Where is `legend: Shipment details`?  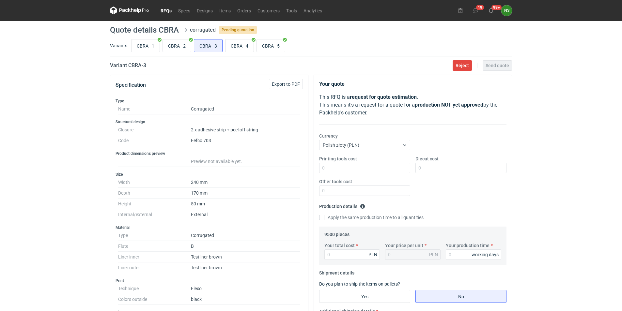 legend: Shipment details is located at coordinates (337, 272).